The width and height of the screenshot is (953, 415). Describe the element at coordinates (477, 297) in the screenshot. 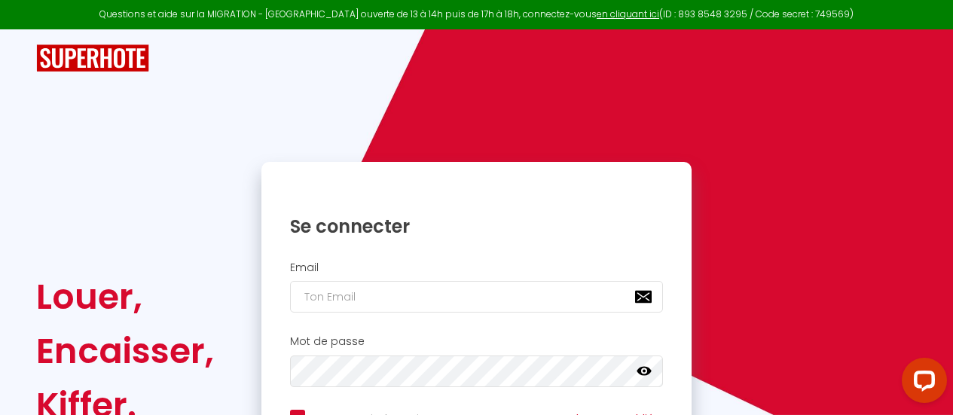

I see `input: Ton Email` at that location.